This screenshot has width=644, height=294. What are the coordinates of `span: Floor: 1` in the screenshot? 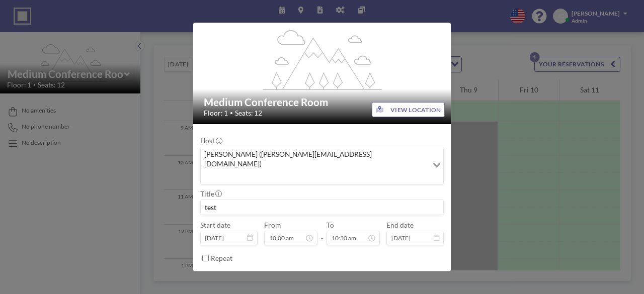 It's located at (216, 113).